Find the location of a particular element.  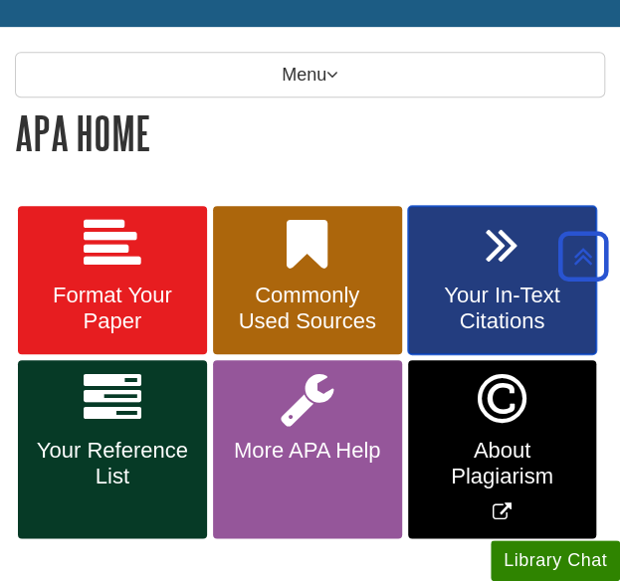

a: Your Reference List is located at coordinates (112, 449).